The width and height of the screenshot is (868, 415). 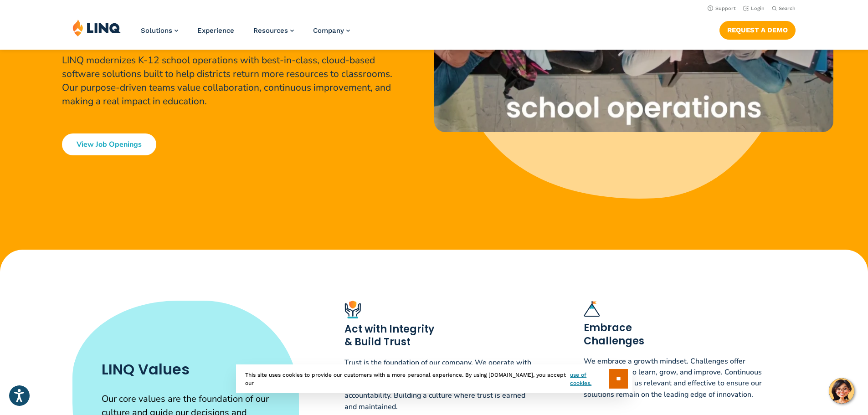 What do you see at coordinates (245, 34) in the screenshot?
I see `nav: Primary Navigation` at bounding box center [245, 34].